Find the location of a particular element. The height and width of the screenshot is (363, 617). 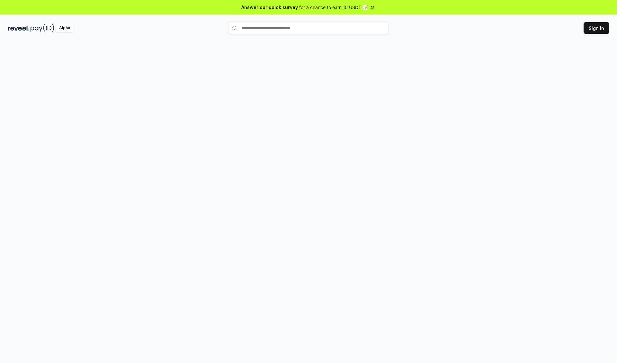

span: Answer our quick survey is located at coordinates (269, 7).